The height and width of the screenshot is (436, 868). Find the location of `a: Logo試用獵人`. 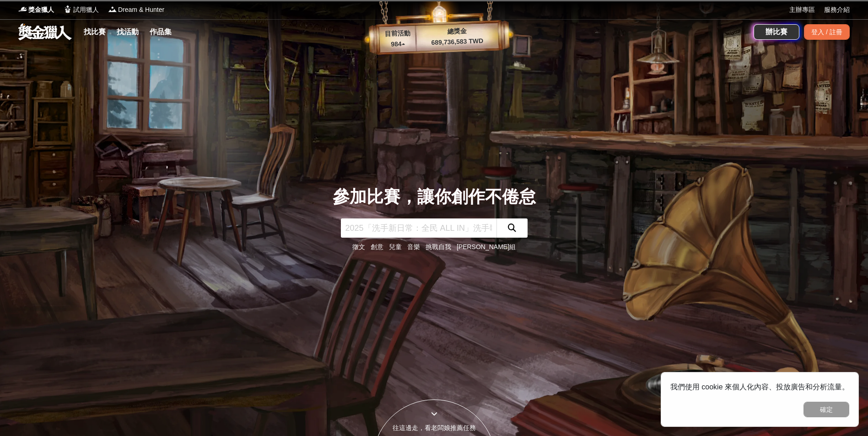

a: Logo試用獵人 is located at coordinates (81, 10).